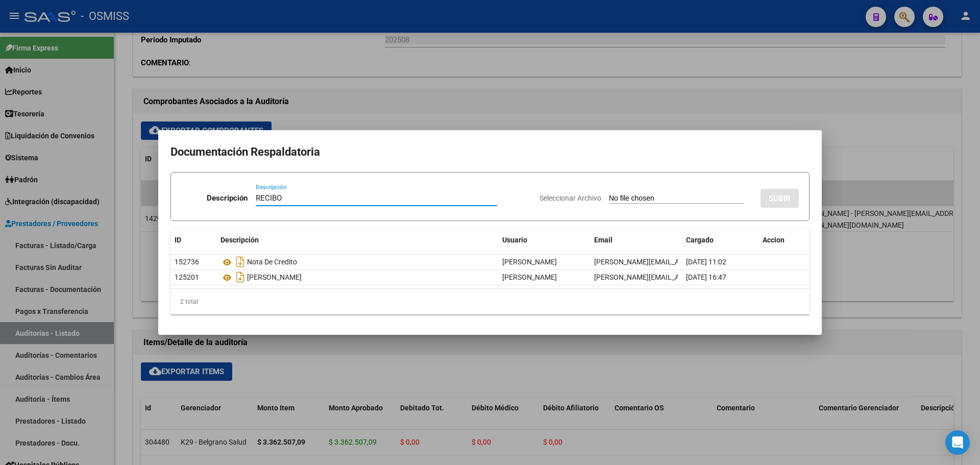 Image resolution: width=980 pixels, height=465 pixels. I want to click on datatable-header-cell: Cargado, so click(720, 240).